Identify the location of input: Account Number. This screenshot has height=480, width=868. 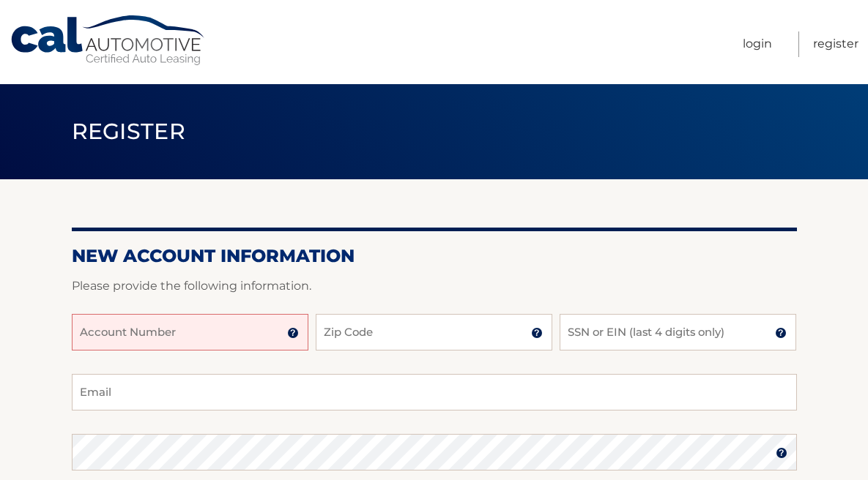
(189, 332).